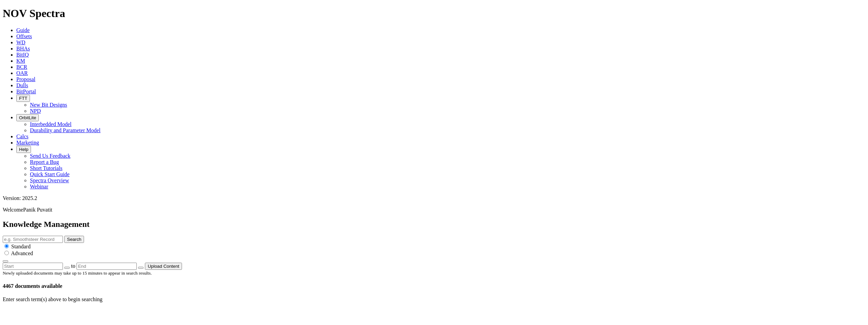  Describe the element at coordinates (163, 266) in the screenshot. I see `button: Upload Content` at that location.